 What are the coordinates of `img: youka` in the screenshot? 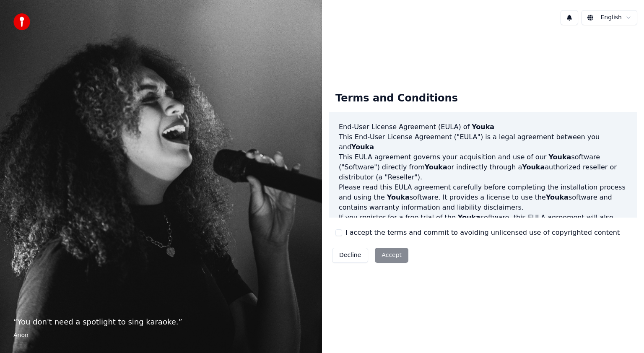 It's located at (22, 22).